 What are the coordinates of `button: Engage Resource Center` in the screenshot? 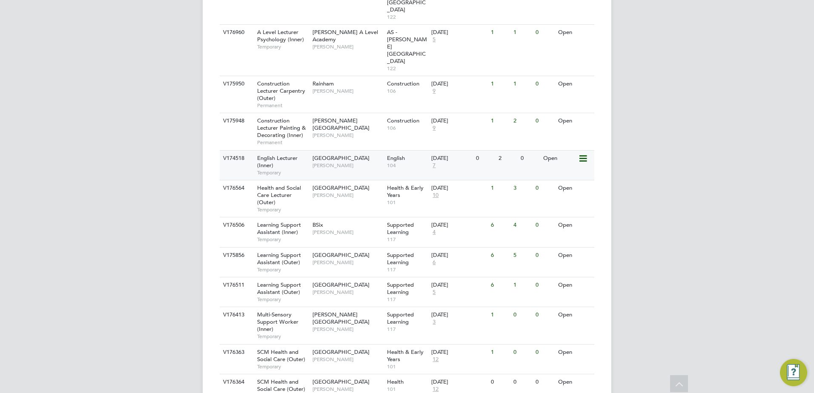 It's located at (793, 373).